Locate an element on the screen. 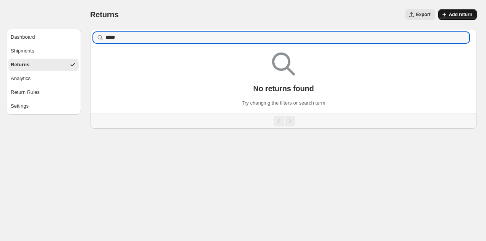 The height and width of the screenshot is (241, 486). p: No returns found is located at coordinates (283, 88).